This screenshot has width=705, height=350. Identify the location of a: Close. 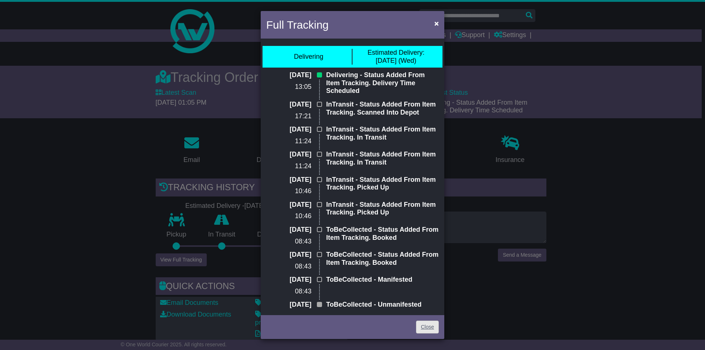
(428, 327).